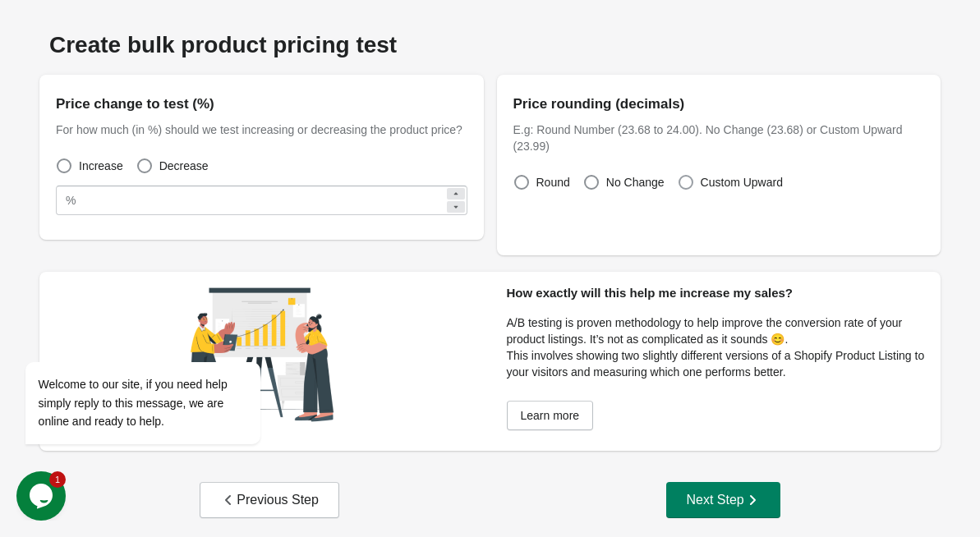 The image size is (980, 537). I want to click on span: Increase, so click(101, 166).